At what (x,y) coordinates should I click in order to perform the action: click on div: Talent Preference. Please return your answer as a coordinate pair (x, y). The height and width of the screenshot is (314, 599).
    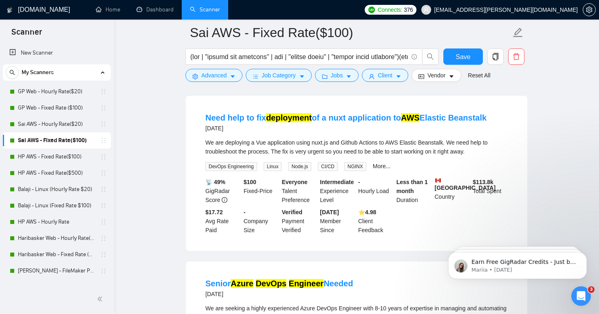
    Looking at the image, I should click on (300, 191).